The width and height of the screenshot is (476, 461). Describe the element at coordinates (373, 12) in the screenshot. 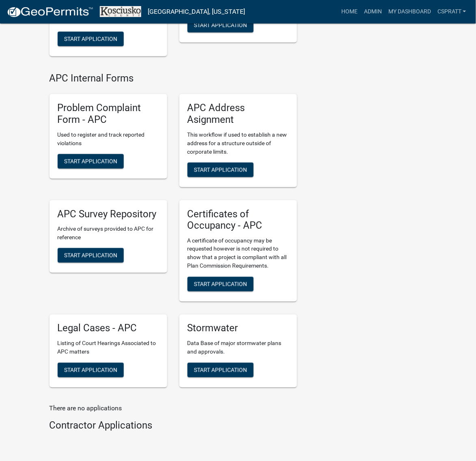

I see `a: Admin` at that location.